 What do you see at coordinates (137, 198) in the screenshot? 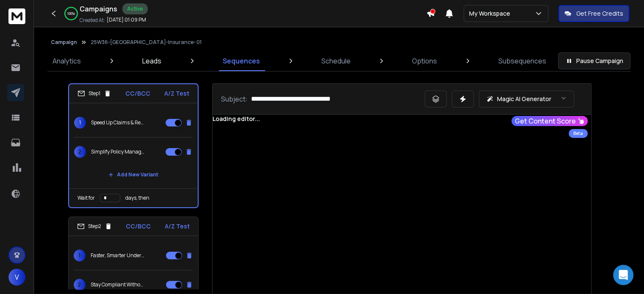
I see `p: days, then` at bounding box center [137, 198].